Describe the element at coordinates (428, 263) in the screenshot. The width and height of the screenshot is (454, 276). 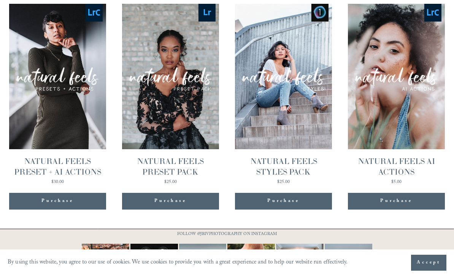
I see `span: Accept` at that location.